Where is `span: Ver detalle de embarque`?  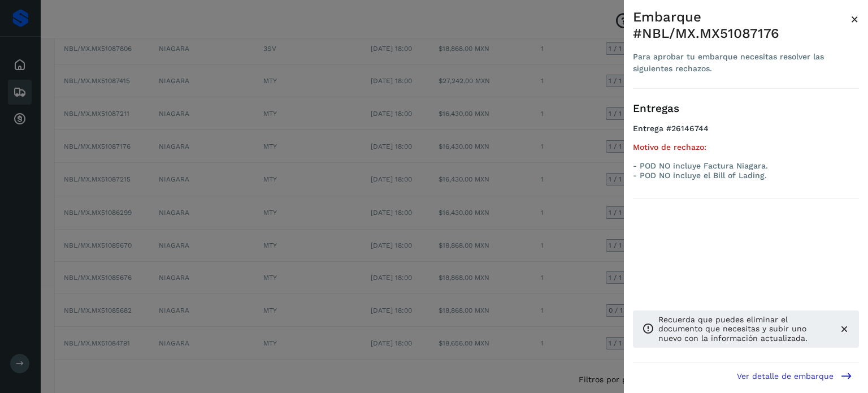 span: Ver detalle de embarque is located at coordinates (785, 376).